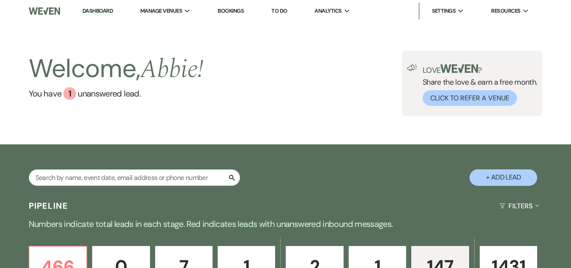 This screenshot has width=571, height=268. What do you see at coordinates (412, 68) in the screenshot?
I see `img: loud-speaker-illustration.svg` at bounding box center [412, 68].